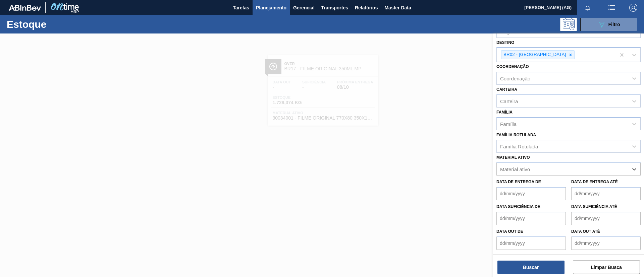  What do you see at coordinates (505, 43) in the screenshot?
I see `label: Destino` at bounding box center [505, 43].